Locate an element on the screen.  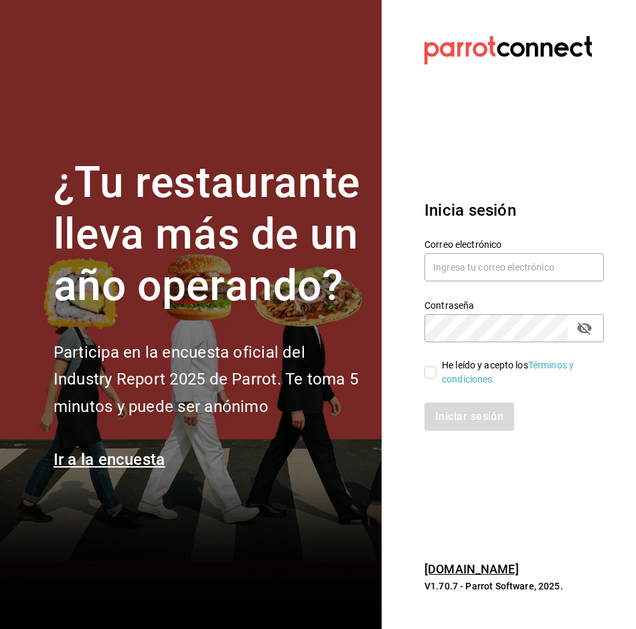
a: Ir a la encuesta is located at coordinates (109, 460).